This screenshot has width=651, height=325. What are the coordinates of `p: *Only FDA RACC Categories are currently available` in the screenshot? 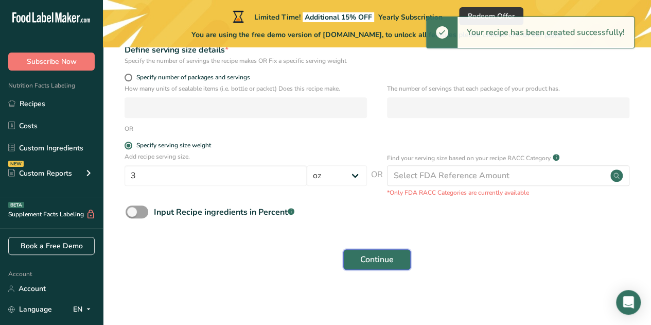 It's located at (508, 193).